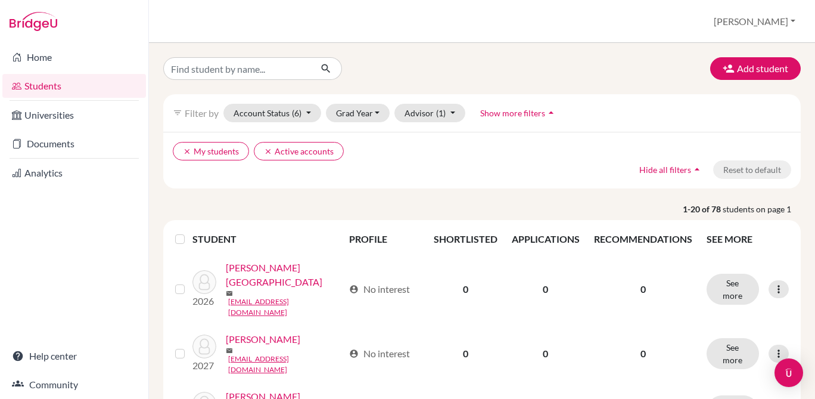 This screenshot has height=399, width=815. What do you see at coordinates (204, 365) in the screenshot?
I see `p: 2027` at bounding box center [204, 365].